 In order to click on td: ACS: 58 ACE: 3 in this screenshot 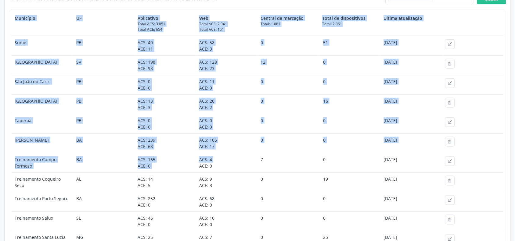, I will do `click(227, 46)`.